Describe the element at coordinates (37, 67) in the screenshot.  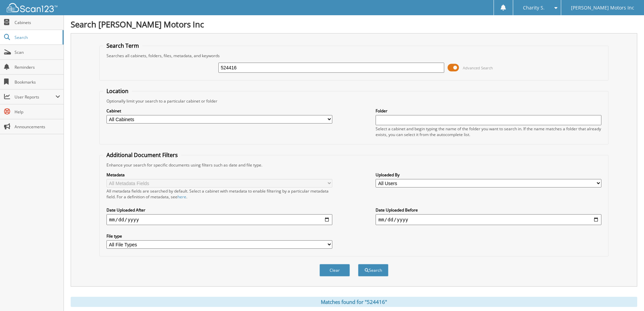
I see `span: Reminders` at that location.